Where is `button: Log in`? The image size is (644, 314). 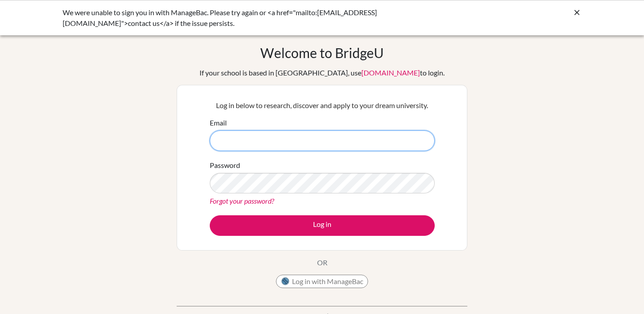
button: Log in is located at coordinates (322, 226).